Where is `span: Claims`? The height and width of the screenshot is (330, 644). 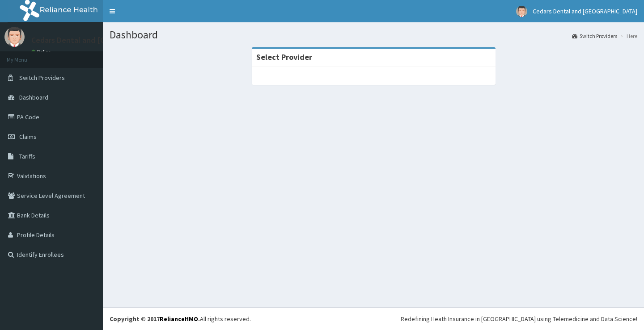 span: Claims is located at coordinates (28, 137).